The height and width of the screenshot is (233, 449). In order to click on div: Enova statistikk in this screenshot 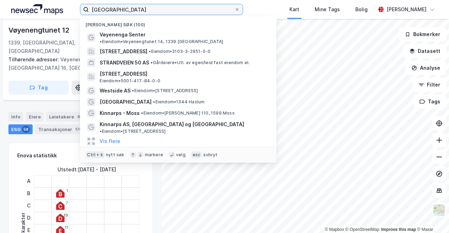, I will do `click(37, 156)`.